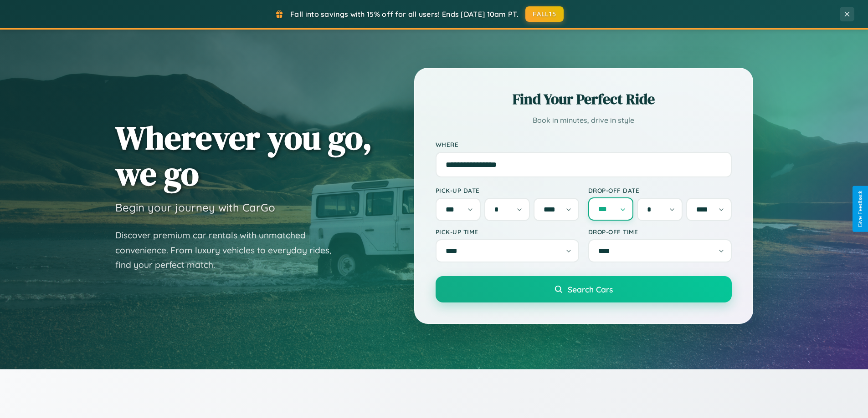 The width and height of the screenshot is (868, 418). I want to click on button: FALL15, so click(545, 14).